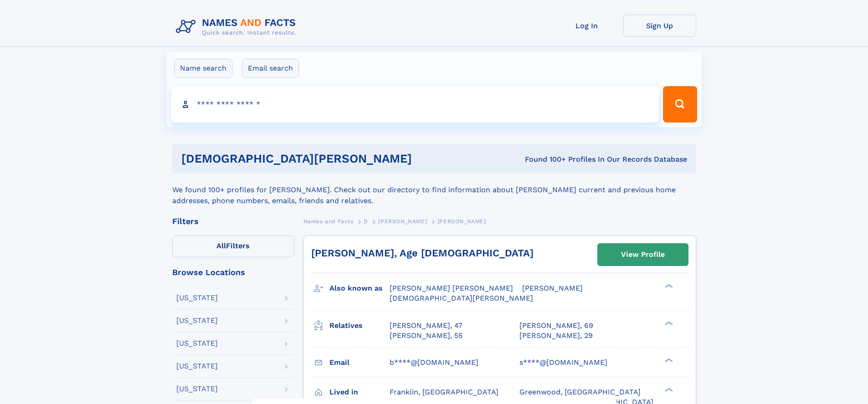  Describe the element at coordinates (360, 392) in the screenshot. I see `h3: Lived in` at that location.